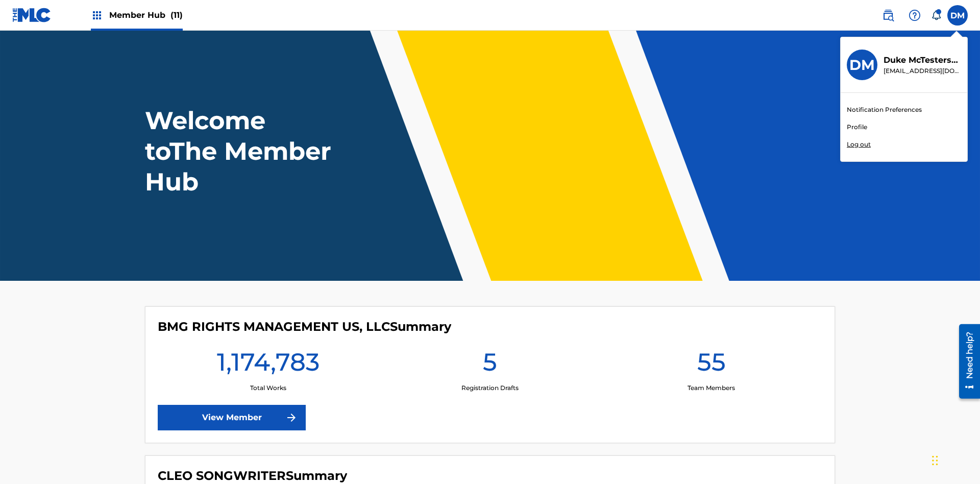 This screenshot has height=484, width=980. Describe the element at coordinates (858, 144) in the screenshot. I see `p: Log out` at that location.